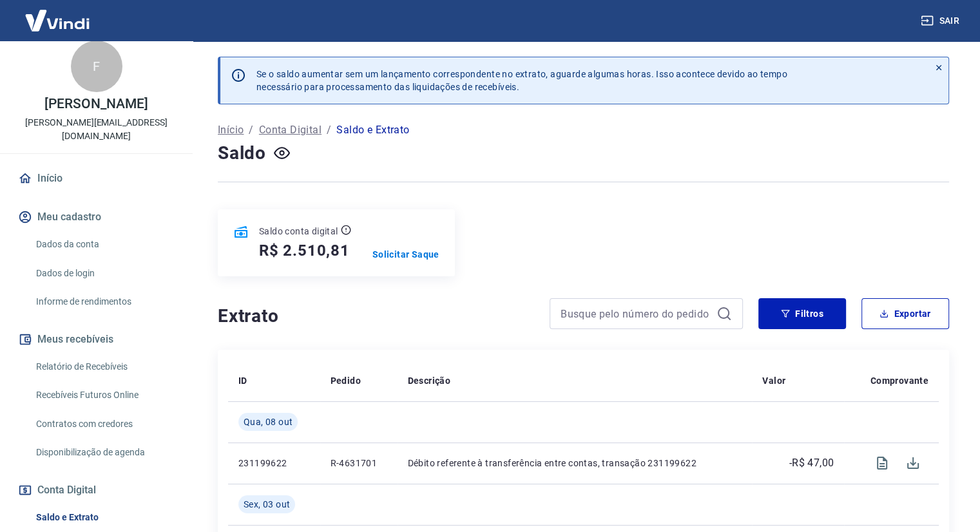 Image resolution: width=980 pixels, height=532 pixels. I want to click on p: Descrição, so click(429, 380).